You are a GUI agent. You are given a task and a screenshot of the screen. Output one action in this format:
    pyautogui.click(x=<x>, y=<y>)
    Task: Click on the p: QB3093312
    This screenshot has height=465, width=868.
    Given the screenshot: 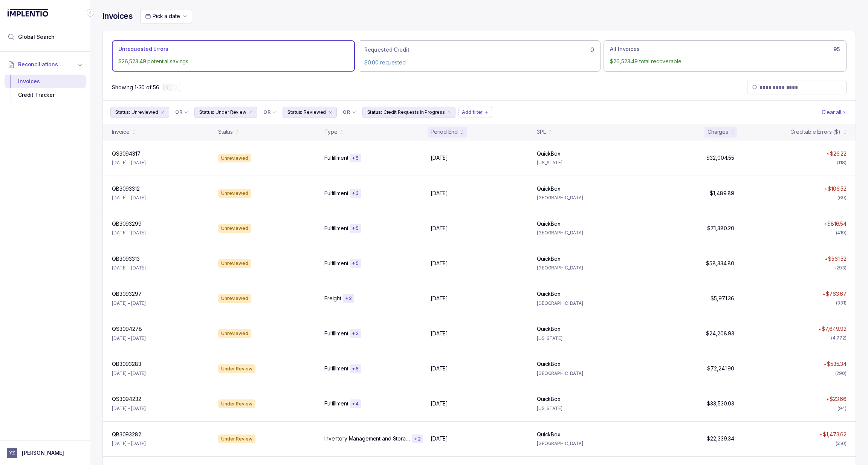 What is the action you would take?
    pyautogui.click(x=126, y=189)
    